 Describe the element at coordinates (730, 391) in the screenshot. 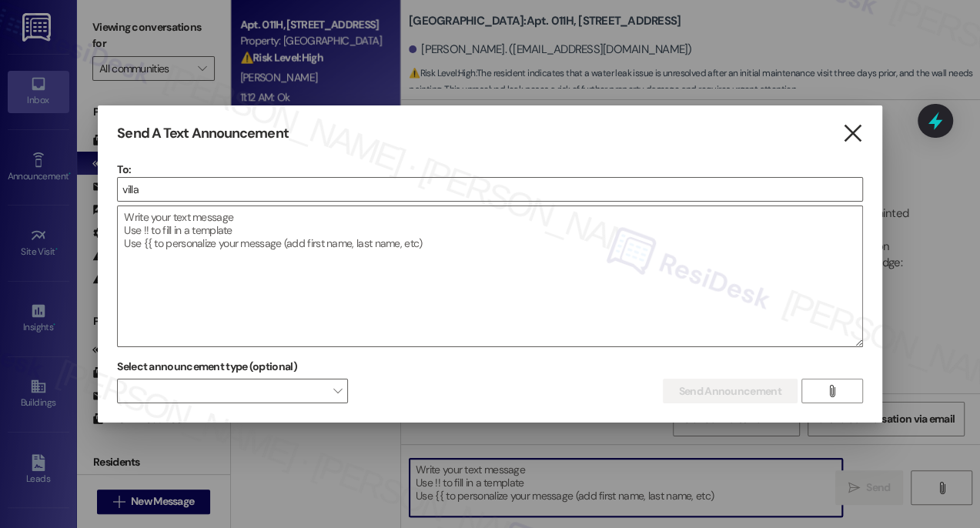

I see `button: Send Announcement` at that location.